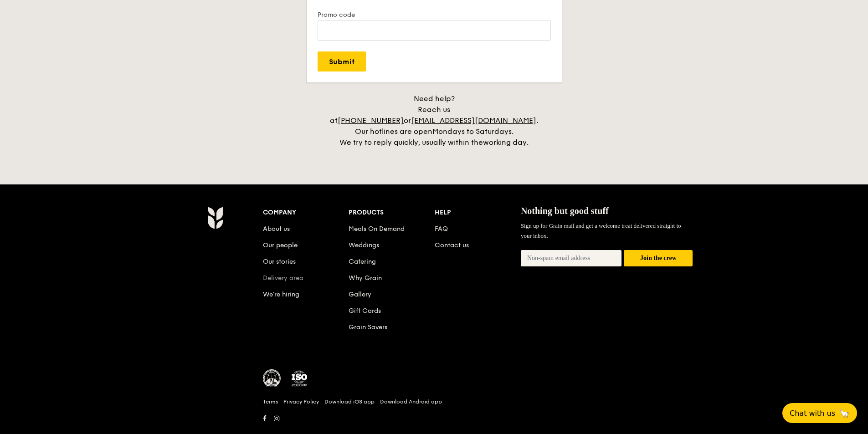  I want to click on img: AYc88T3wAAAABJRU5ErkJggg==, so click(215, 218).